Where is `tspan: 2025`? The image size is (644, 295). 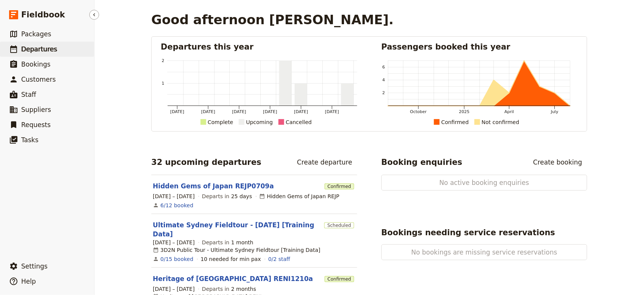 tspan: 2025 is located at coordinates (465, 111).